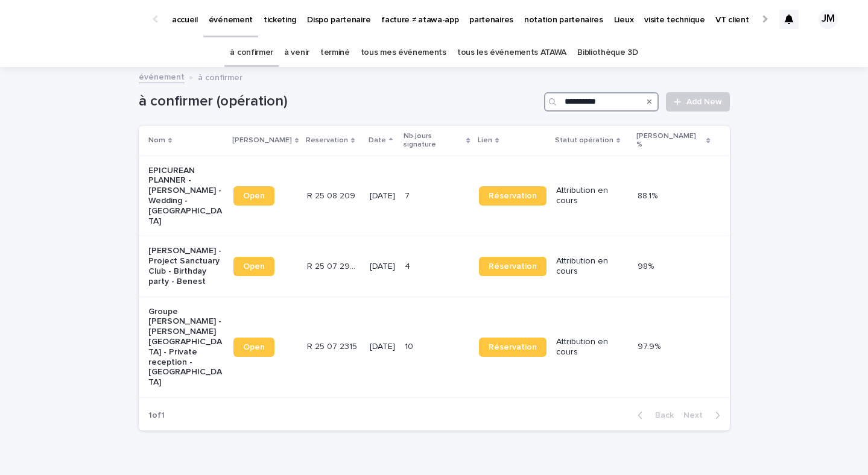 The width and height of the screenshot is (868, 475). I want to click on p: R 25 07 2966, so click(335, 265).